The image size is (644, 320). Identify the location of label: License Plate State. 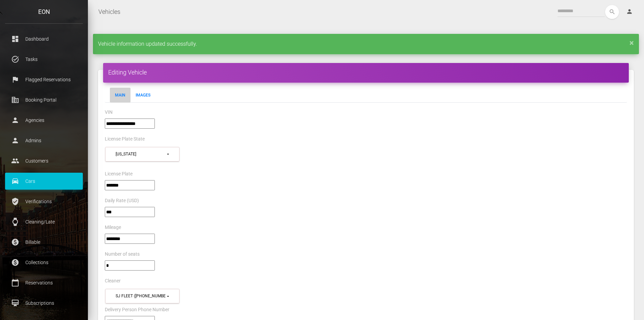
(125, 139).